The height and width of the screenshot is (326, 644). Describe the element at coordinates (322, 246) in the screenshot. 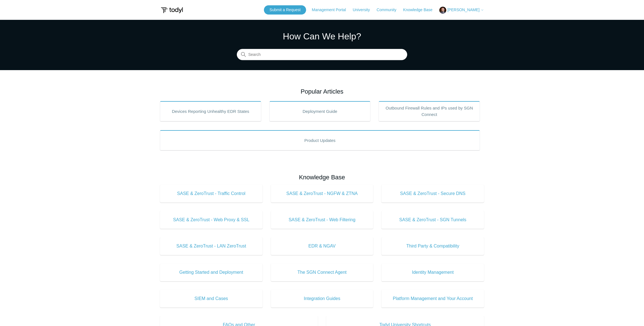

I see `span: EDR & NGAV` at that location.